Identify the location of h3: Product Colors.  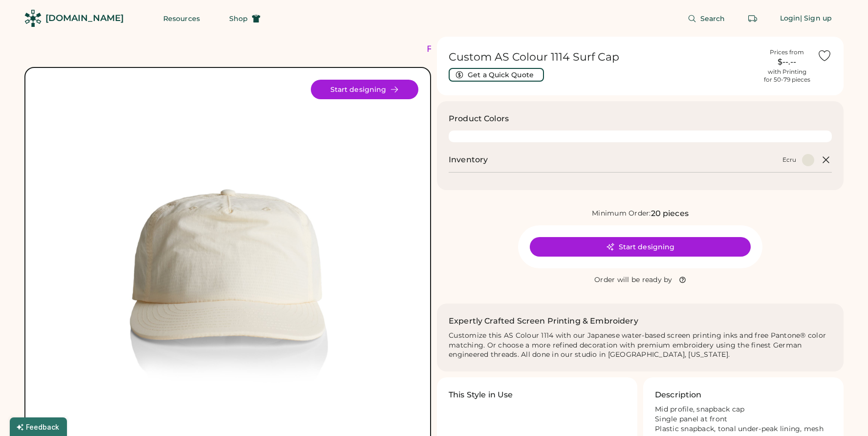
(478, 119).